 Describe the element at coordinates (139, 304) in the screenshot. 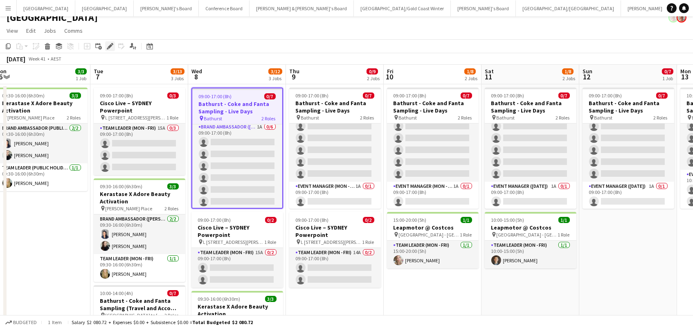

I see `h3: Bathurst - Coke and Fanta Sampling (Travel and Accom Provided)` at that location.